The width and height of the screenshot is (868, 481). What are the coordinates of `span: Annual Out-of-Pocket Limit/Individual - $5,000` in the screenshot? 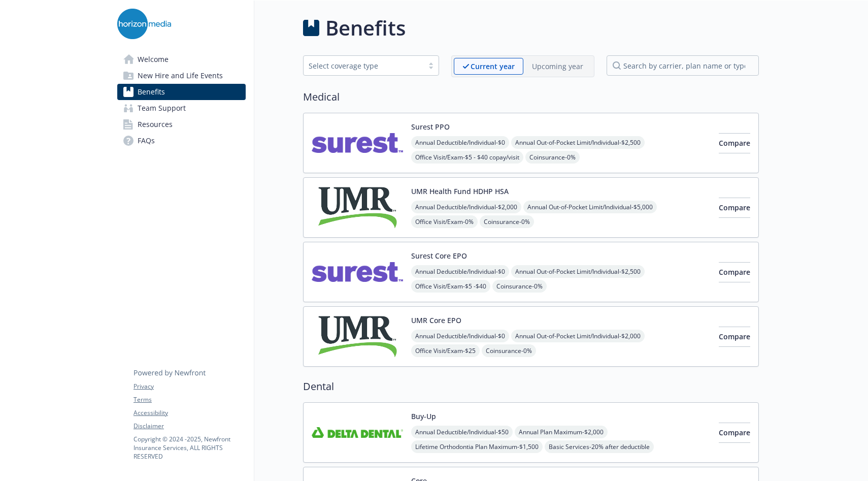 It's located at (590, 207).